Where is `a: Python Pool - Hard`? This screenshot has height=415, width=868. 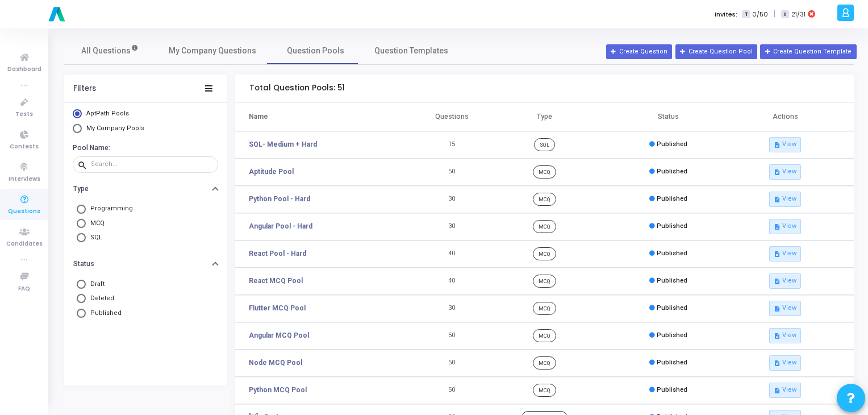
a: Python Pool - Hard is located at coordinates (279, 199).